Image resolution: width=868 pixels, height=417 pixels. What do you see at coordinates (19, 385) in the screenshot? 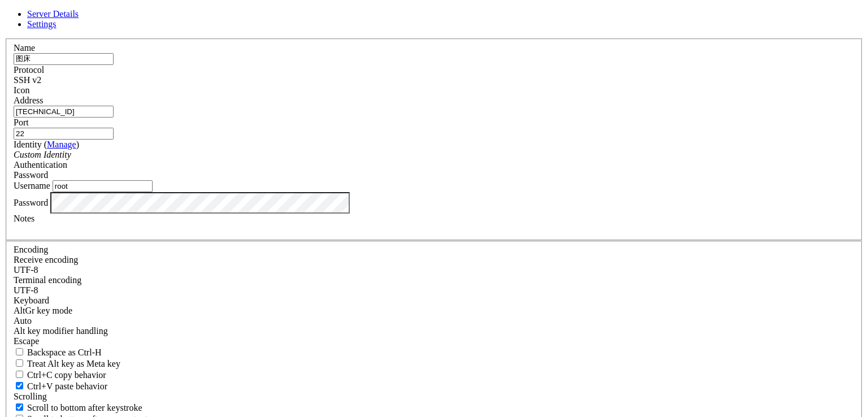
I see `input: Ctrl+V paste behavior` at bounding box center [19, 385].